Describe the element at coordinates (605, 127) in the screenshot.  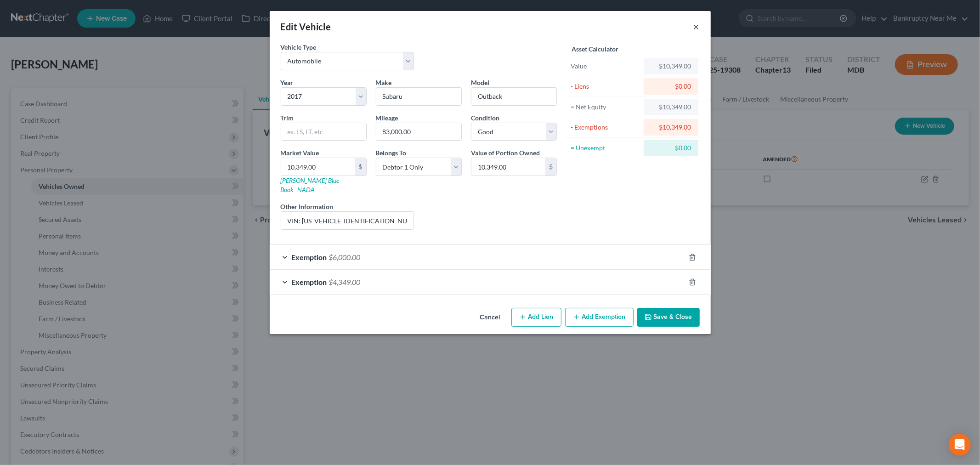
I see `div: - Exemptions` at that location.